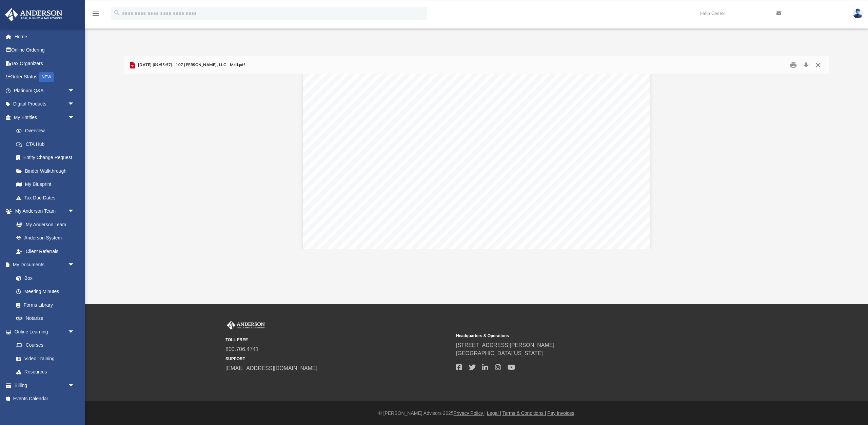 The width and height of the screenshot is (868, 425). Describe the element at coordinates (45, 292) in the screenshot. I see `a: Meeting Minutes` at that location.